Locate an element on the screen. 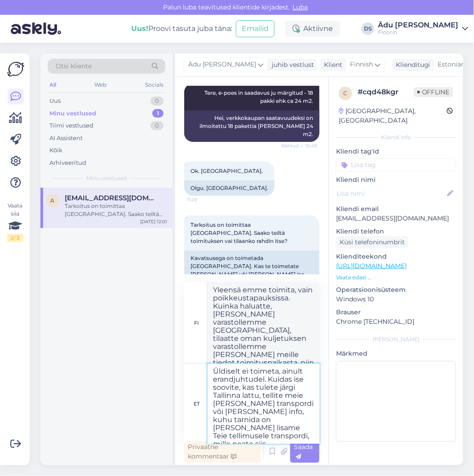 Image resolution: width=474 pixels, height=476 pixels. span: 11:28 is located at coordinates (203, 199).